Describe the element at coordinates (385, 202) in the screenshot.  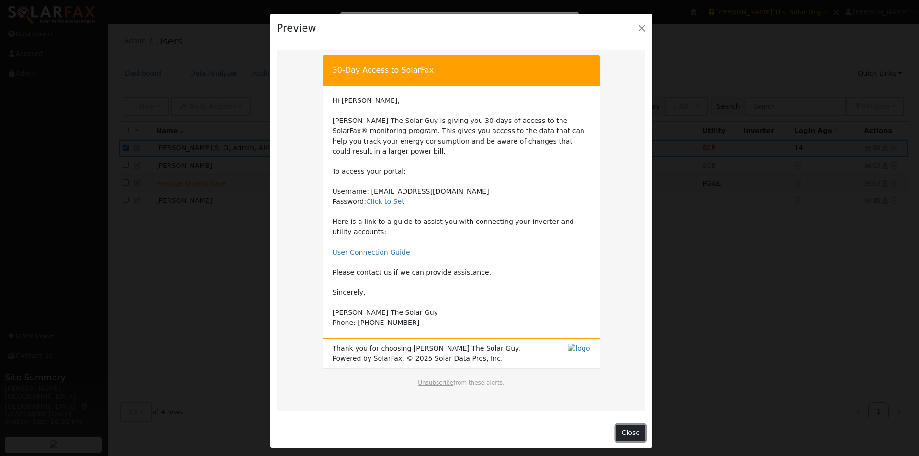
I see `a: Click to Set` at that location.